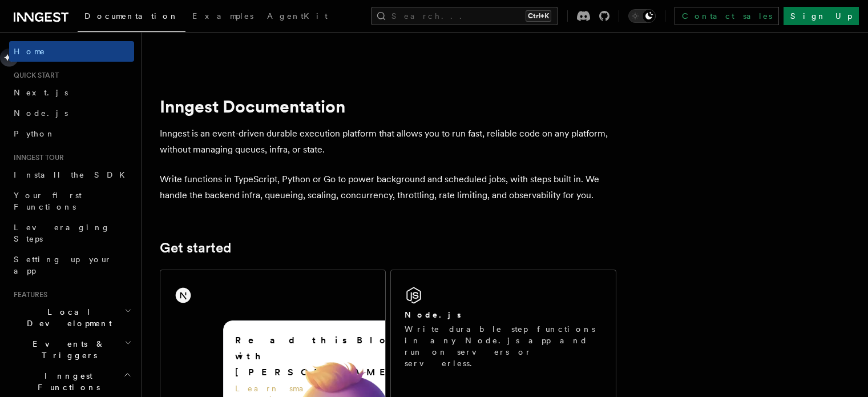 Image resolution: width=868 pixels, height=397 pixels. Describe the element at coordinates (72, 175) in the screenshot. I see `span: Install the SDK` at that location.